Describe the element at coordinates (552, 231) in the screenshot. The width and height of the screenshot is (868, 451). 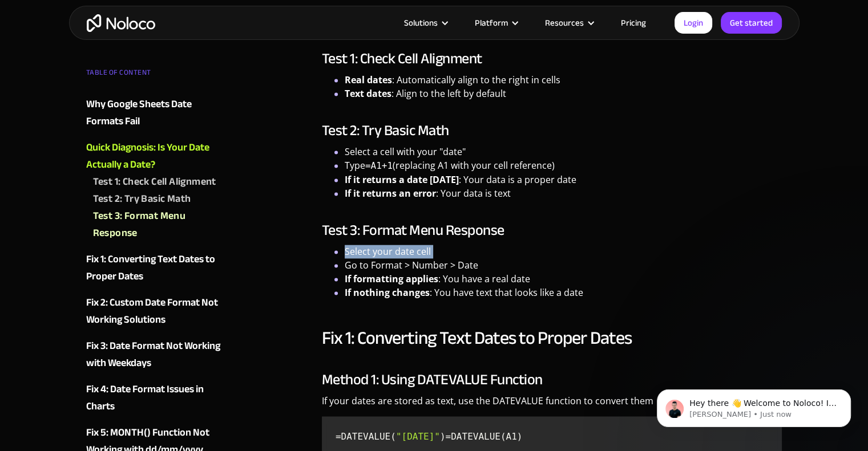
I see `h3: Test 3: Format Menu Response` at that location.